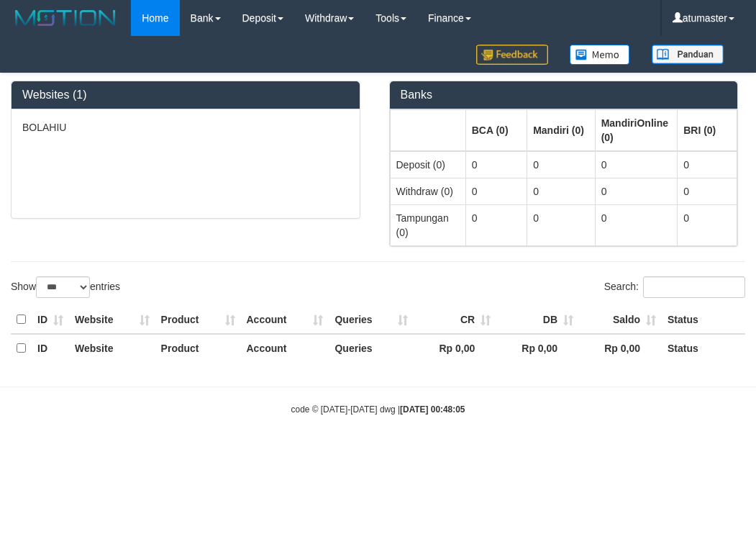 This screenshot has width=756, height=534. What do you see at coordinates (185, 95) in the screenshot?
I see `h3: Websites (1)` at bounding box center [185, 95].